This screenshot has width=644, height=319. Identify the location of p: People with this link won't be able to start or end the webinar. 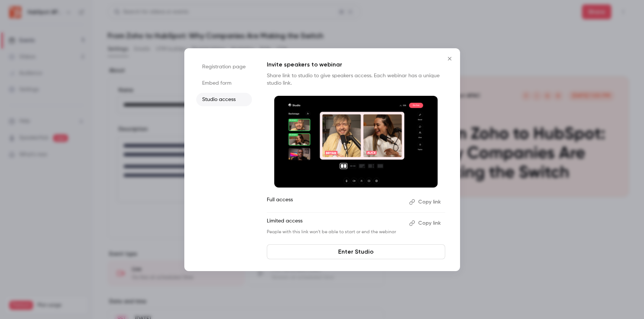
(335, 232).